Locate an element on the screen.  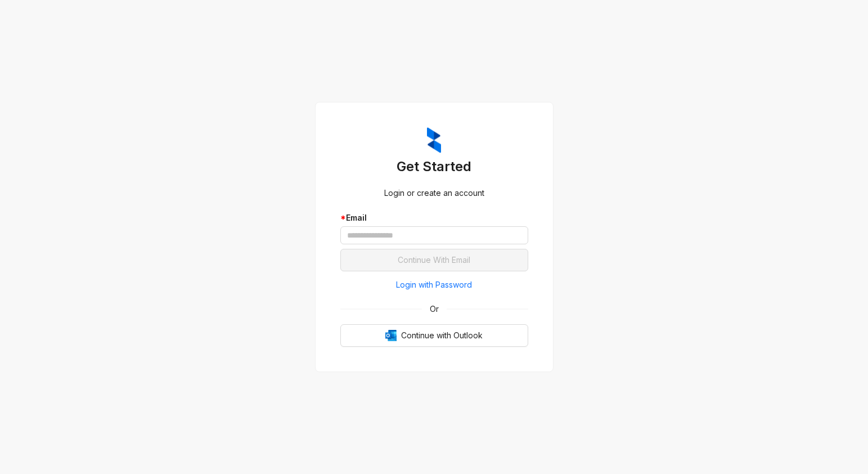
button: OutlookContinue with Outlook is located at coordinates (434, 336).